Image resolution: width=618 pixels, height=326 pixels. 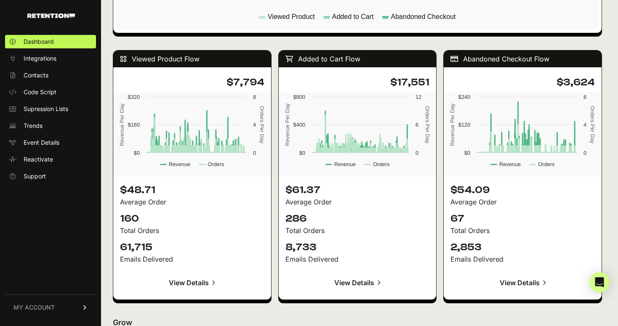 What do you see at coordinates (51, 109) in the screenshot?
I see `a: Supression Lists` at bounding box center [51, 109].